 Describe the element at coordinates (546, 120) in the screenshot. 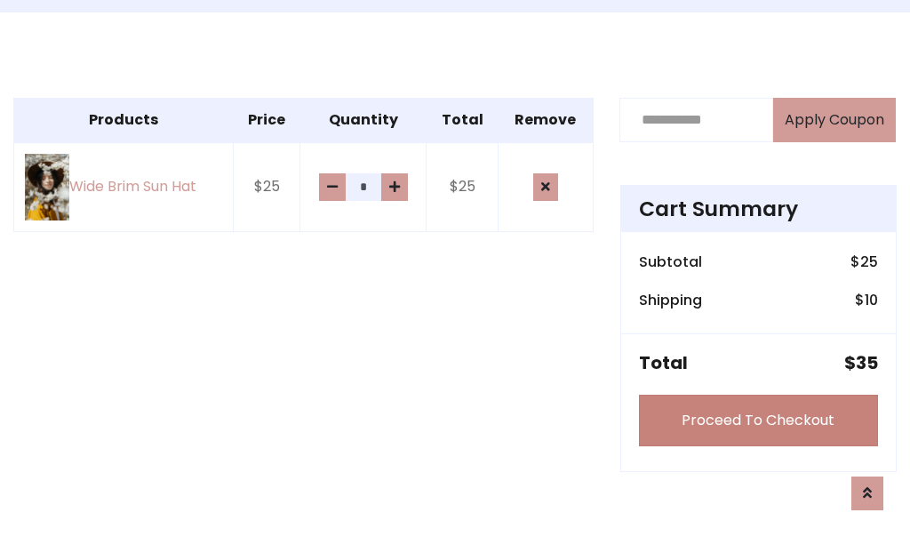

I see `th: Remove` at that location.